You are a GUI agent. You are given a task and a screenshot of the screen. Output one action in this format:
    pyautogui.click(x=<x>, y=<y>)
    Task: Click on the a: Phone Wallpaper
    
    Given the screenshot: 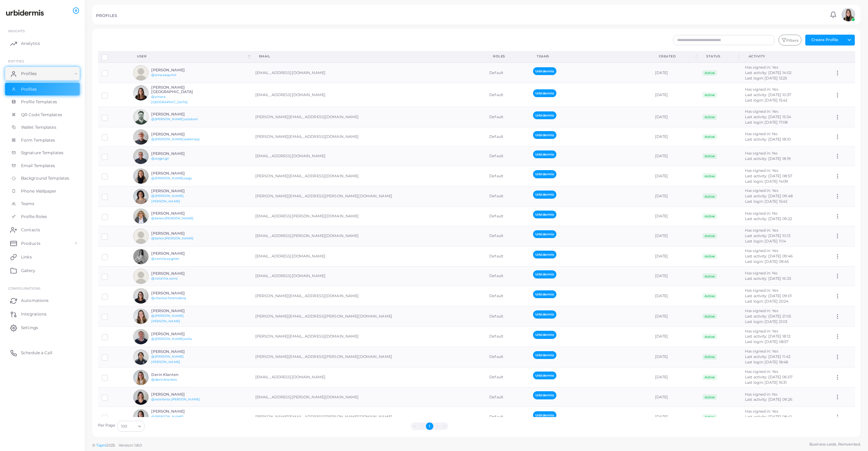 What is the action you would take?
    pyautogui.click(x=42, y=191)
    